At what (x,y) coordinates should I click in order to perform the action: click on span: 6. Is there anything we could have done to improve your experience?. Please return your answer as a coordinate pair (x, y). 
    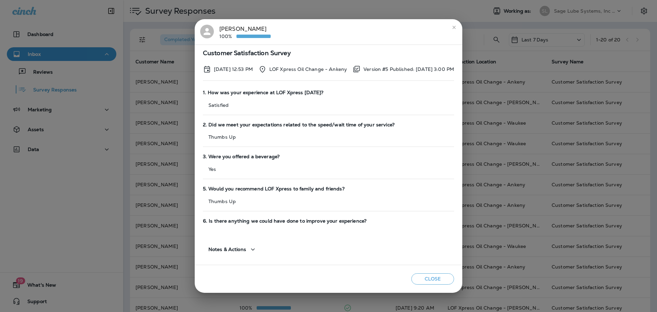
    Looking at the image, I should click on (329, 221).